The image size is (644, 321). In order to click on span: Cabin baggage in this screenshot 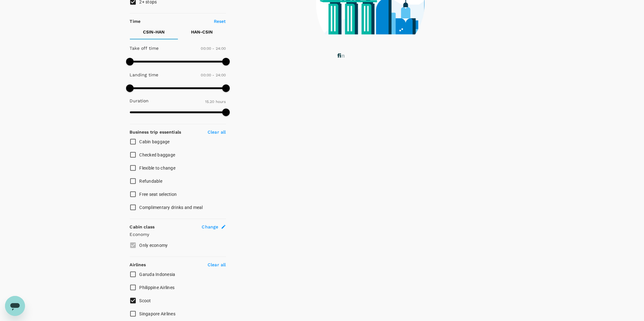, I will do `click(155, 141)`.